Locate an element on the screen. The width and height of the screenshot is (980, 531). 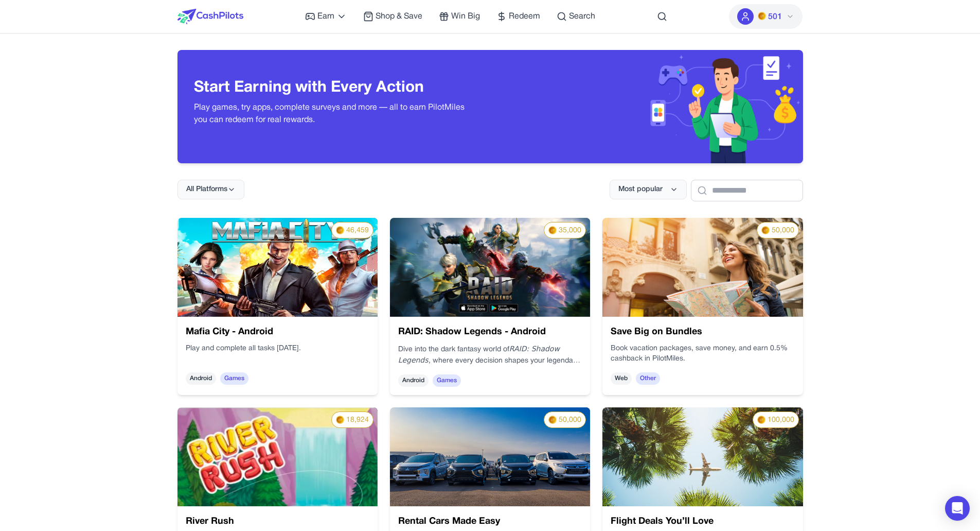
button: Most popular is located at coordinates (649, 189).